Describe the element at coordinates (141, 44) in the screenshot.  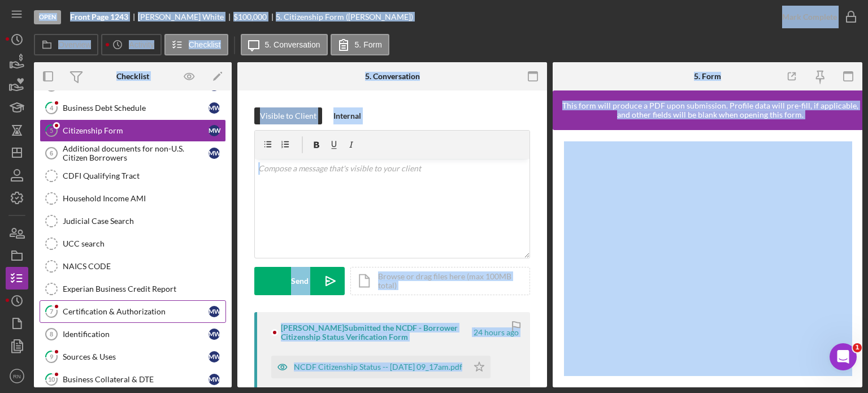
I see `label: Activity` at that location.